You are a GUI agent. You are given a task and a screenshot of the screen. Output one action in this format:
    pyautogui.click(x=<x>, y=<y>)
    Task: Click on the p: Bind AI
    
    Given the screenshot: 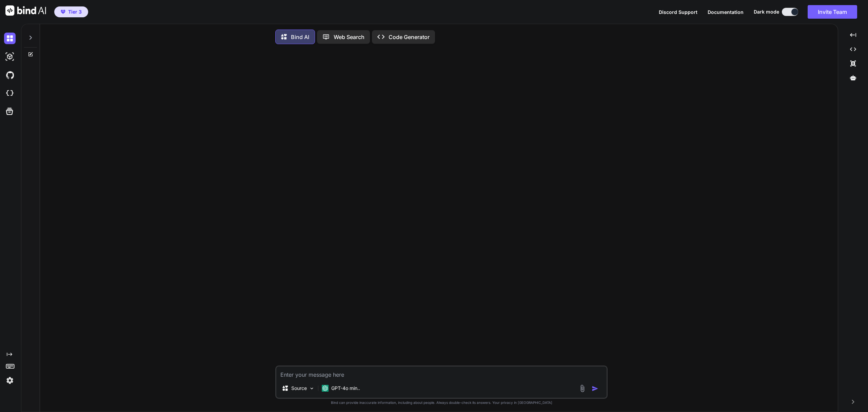 What is the action you would take?
    pyautogui.click(x=300, y=37)
    